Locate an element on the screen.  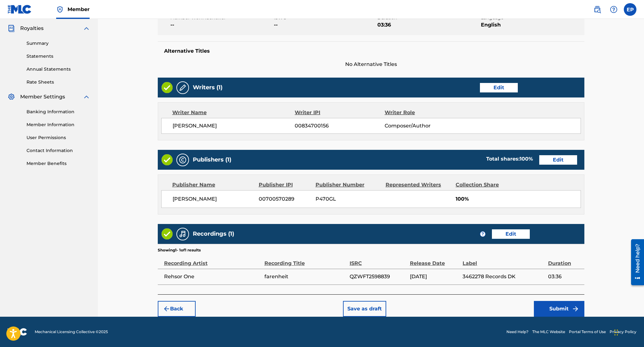
span: Royalties is located at coordinates (32, 28).